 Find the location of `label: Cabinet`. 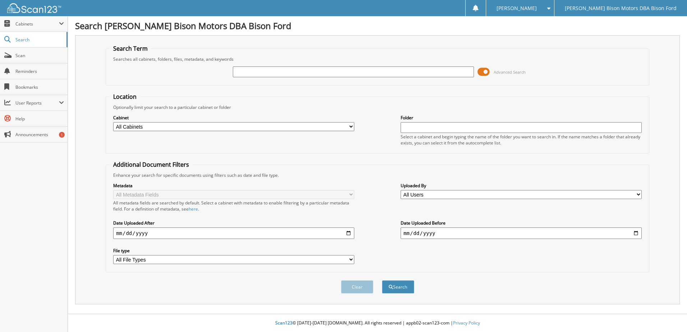

label: Cabinet is located at coordinates (234, 118).